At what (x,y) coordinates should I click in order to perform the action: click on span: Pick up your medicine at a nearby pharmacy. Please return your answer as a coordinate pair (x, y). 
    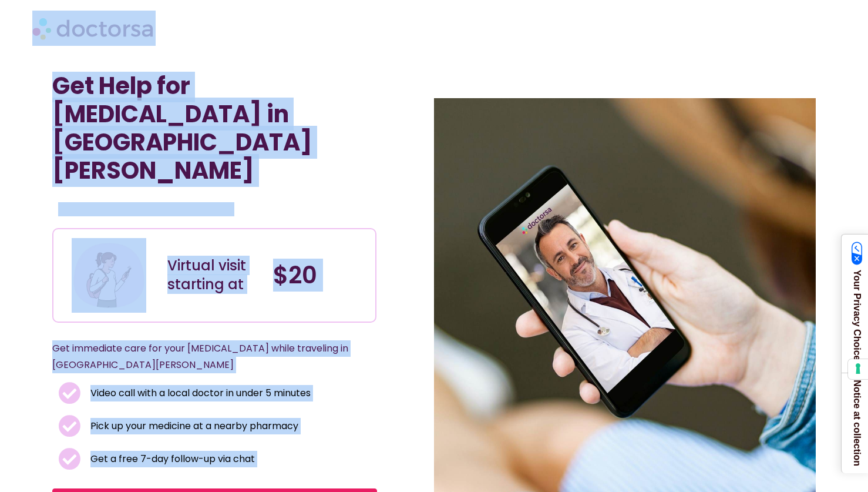
    Looking at the image, I should click on (193, 426).